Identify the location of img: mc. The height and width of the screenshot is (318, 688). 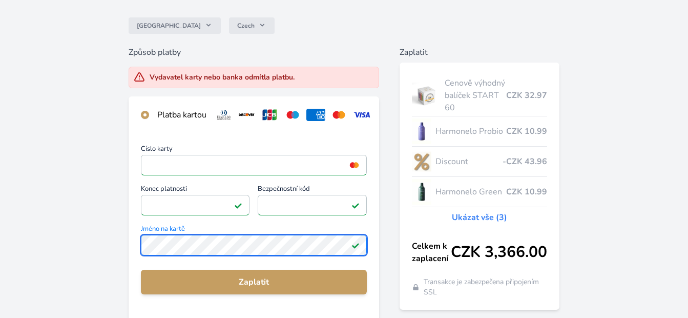
(354, 165).